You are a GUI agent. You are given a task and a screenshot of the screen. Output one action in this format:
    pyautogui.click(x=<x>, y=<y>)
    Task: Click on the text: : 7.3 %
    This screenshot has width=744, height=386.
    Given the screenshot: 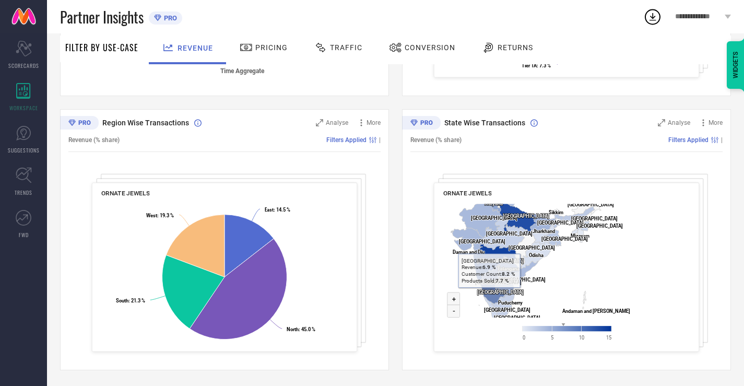 What is the action you would take?
    pyautogui.click(x=536, y=65)
    